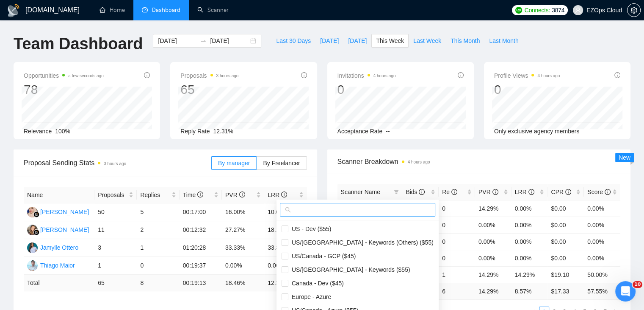 This screenshot has width=644, height=310. Describe the element at coordinates (602, 274) in the screenshot. I see `td: 50.00%` at that location.